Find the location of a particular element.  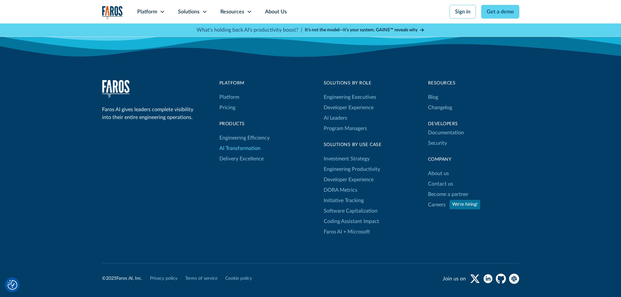

img: Faros Logo White is located at coordinates (116, 89).